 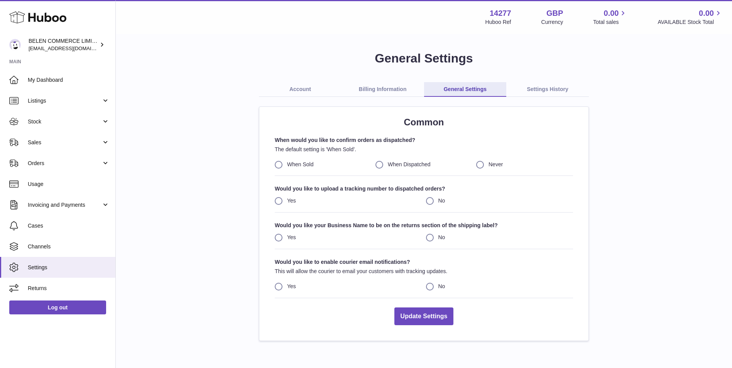 What do you see at coordinates (69, 80) in the screenshot?
I see `span: My Dashboard` at bounding box center [69, 80].